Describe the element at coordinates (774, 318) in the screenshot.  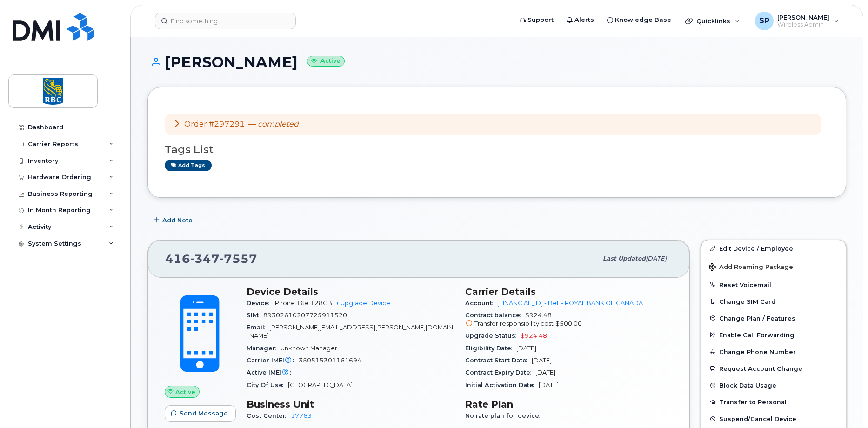
I see `button: Change Plan / Features` at that location.